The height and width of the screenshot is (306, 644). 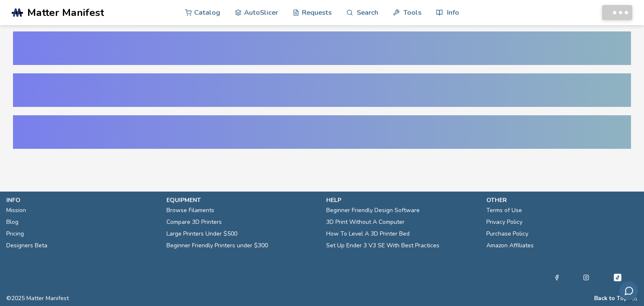 I want to click on a: Facebook, so click(x=557, y=278).